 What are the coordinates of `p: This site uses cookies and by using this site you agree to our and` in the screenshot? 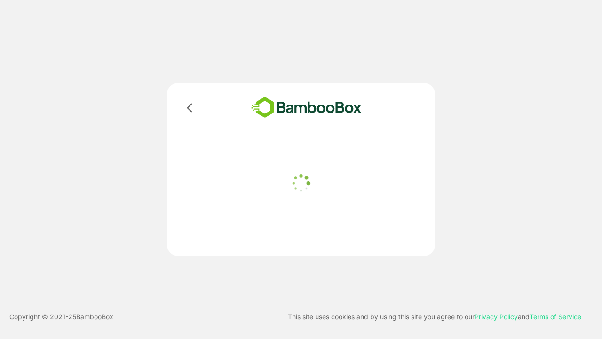 It's located at (435, 317).